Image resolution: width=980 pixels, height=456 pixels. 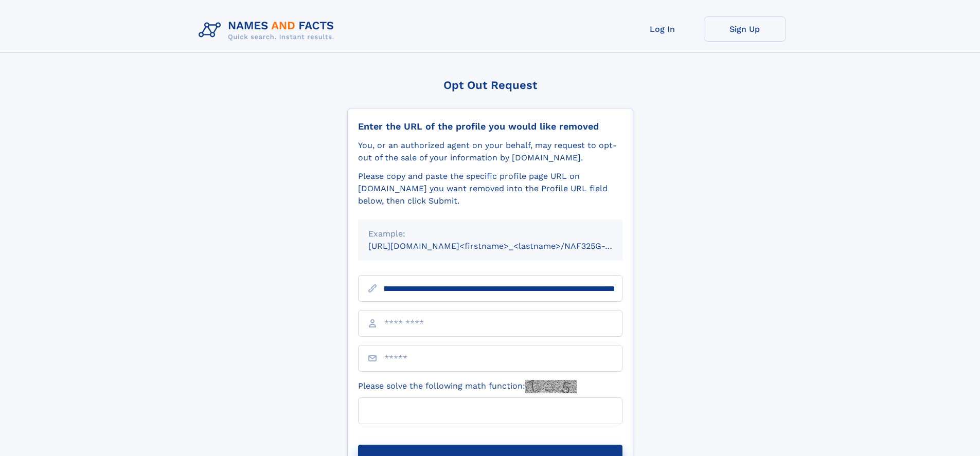 What do you see at coordinates (268, 30) in the screenshot?
I see `img: Logo Names and Facts` at bounding box center [268, 30].